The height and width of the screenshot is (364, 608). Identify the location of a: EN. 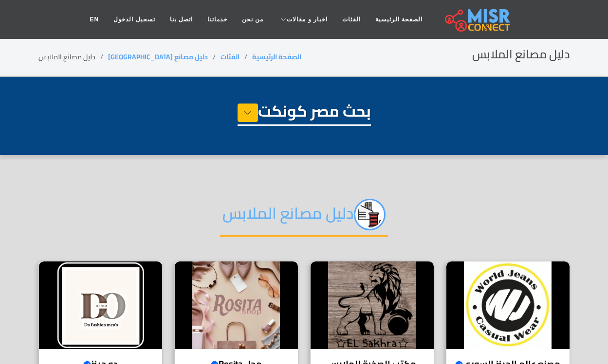
(94, 20).